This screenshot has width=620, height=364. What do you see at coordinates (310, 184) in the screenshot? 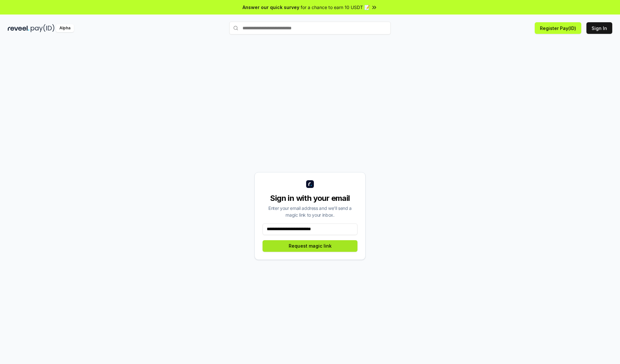
I see `img: logo_small` at bounding box center [310, 184].